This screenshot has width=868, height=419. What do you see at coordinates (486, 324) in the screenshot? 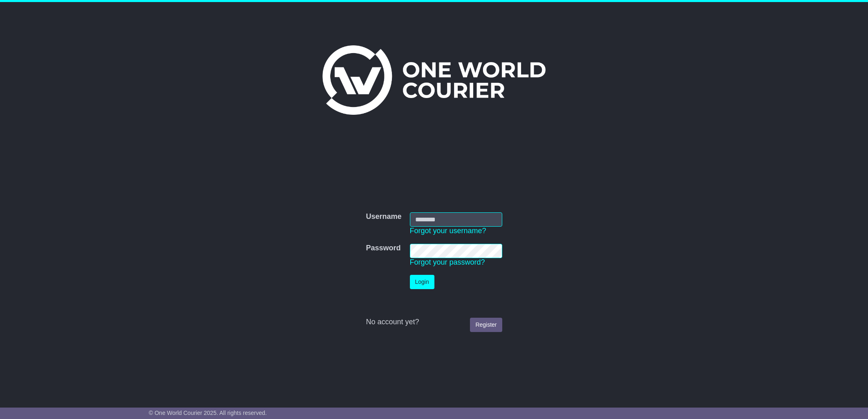
I see `a: Register` at bounding box center [486, 324].